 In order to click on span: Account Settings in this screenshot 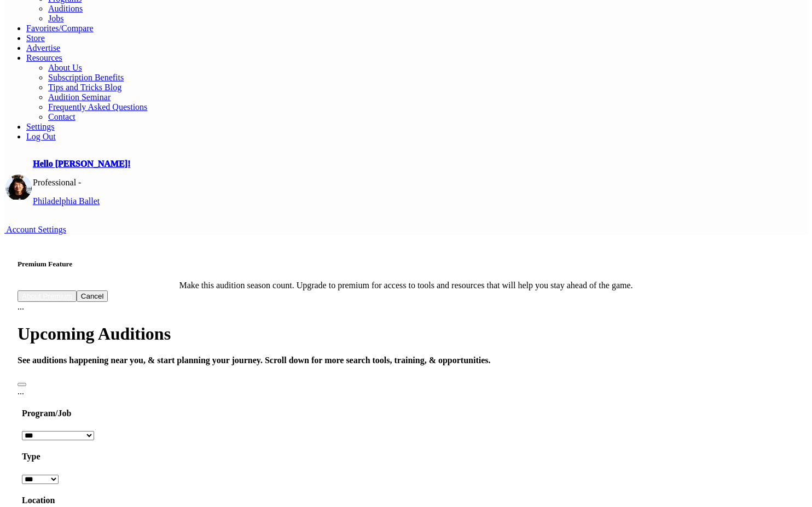, I will do `click(36, 230)`.